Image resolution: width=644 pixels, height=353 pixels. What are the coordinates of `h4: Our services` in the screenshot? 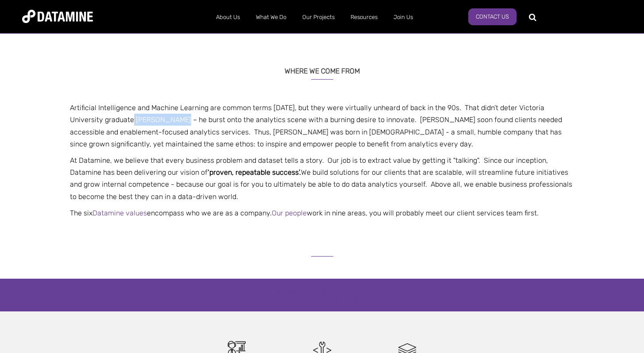 It's located at (321, 298).